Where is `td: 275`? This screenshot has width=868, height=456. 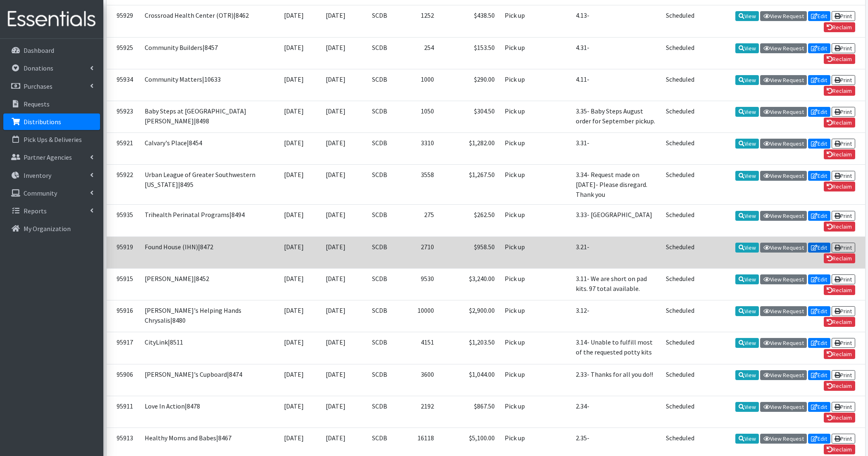 td: 275 is located at coordinates (423, 220).